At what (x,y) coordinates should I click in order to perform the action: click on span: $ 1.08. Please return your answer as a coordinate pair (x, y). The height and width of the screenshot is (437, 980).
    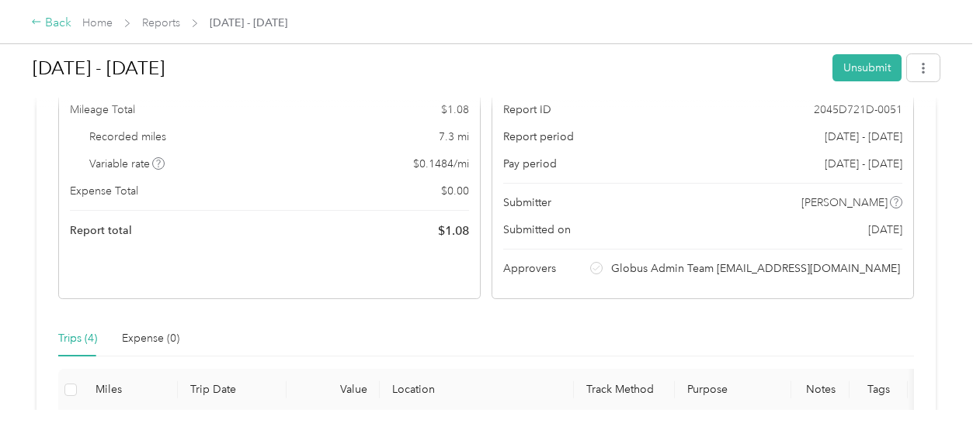
    Looking at the image, I should click on (454, 231).